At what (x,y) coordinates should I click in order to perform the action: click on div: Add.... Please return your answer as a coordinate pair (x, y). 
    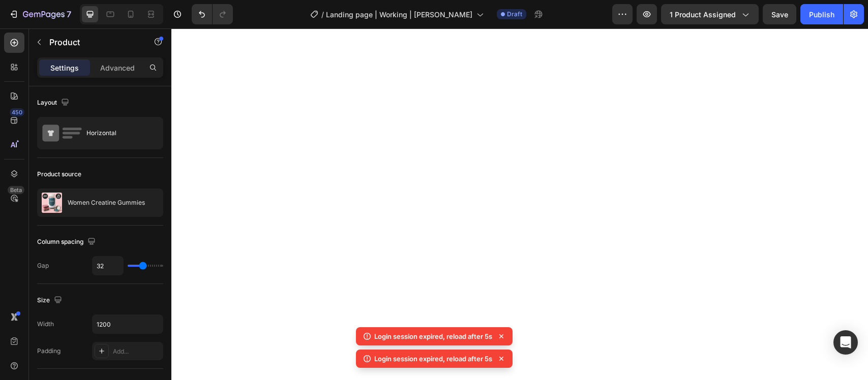
    Looking at the image, I should click on (137, 352).